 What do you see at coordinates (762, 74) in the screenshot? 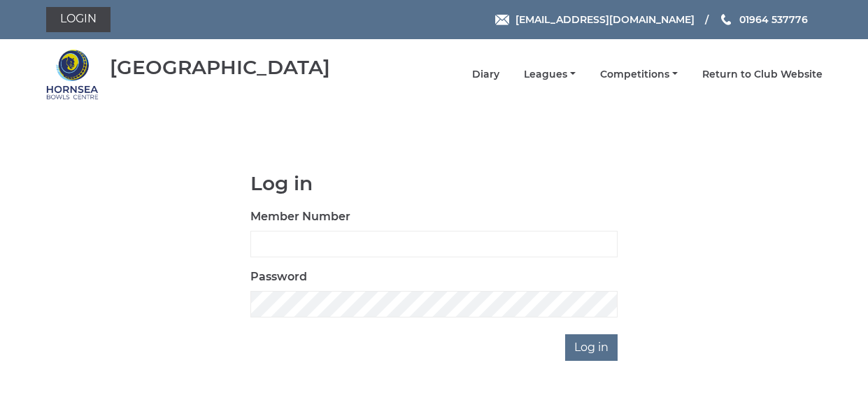
I see `a: Return to Club Website` at bounding box center [762, 74].